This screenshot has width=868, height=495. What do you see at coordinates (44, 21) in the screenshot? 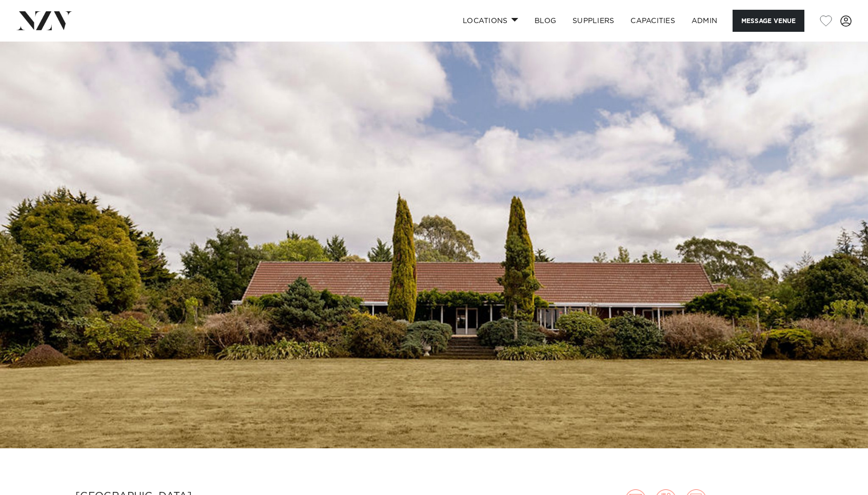
I see `img: nzv-logo.png` at bounding box center [44, 21].